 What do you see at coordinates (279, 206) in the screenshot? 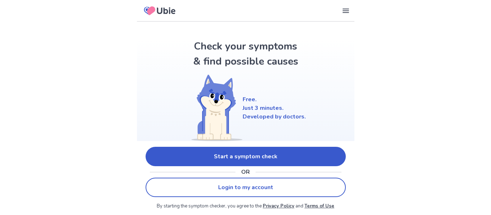
I see `a: Privacy Policy` at bounding box center [279, 206].